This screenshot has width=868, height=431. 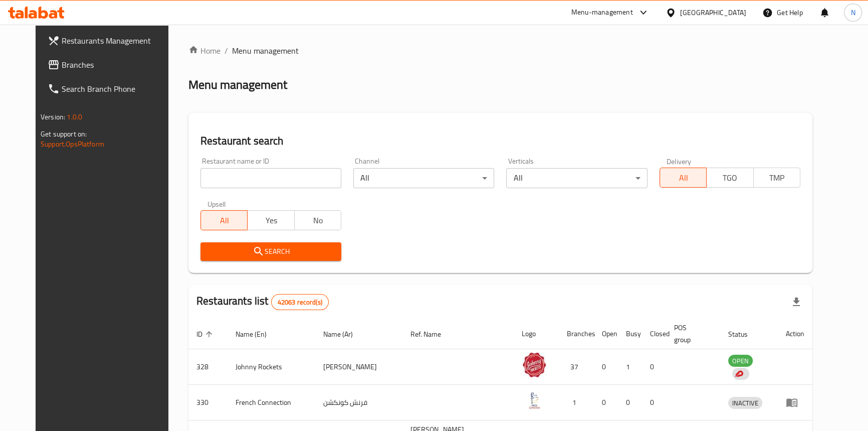 I want to click on td: 37, so click(x=576, y=366).